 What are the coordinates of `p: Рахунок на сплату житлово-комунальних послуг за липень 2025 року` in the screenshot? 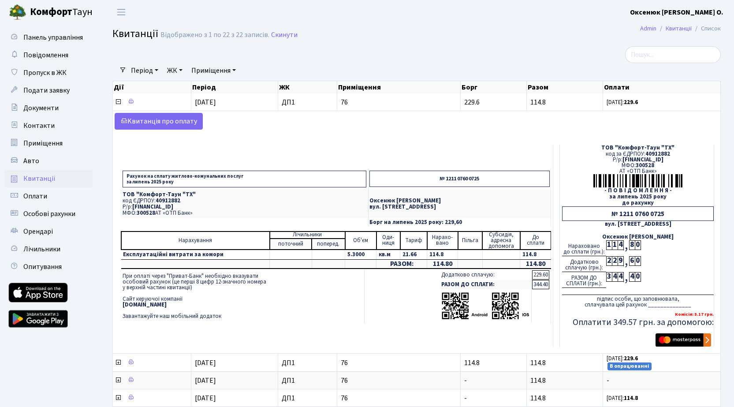 It's located at (244, 179).